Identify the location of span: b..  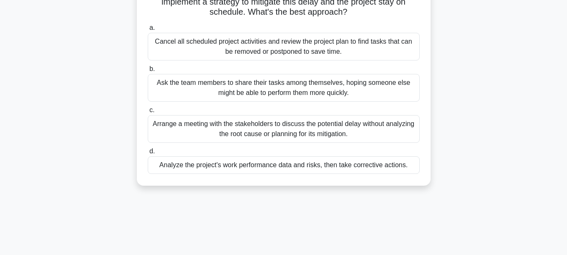
(152, 68).